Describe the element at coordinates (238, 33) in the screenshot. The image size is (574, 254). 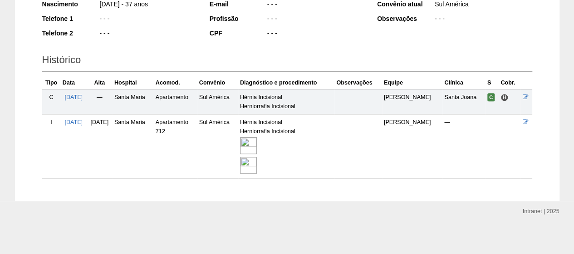
I see `div: CPF` at that location.